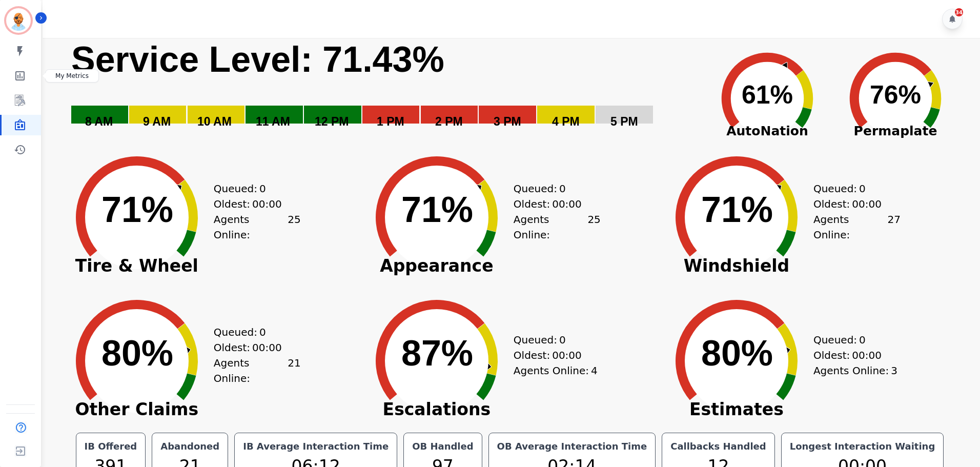 This screenshot has width=980, height=467. Describe the element at coordinates (566, 122) in the screenshot. I see `text: 4 PM` at that location.